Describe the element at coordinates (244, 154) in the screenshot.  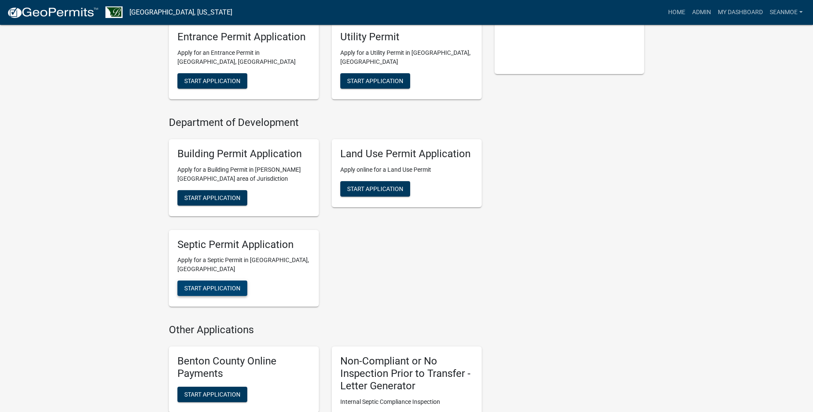
I see `h5: Building Permit Application` at that location.